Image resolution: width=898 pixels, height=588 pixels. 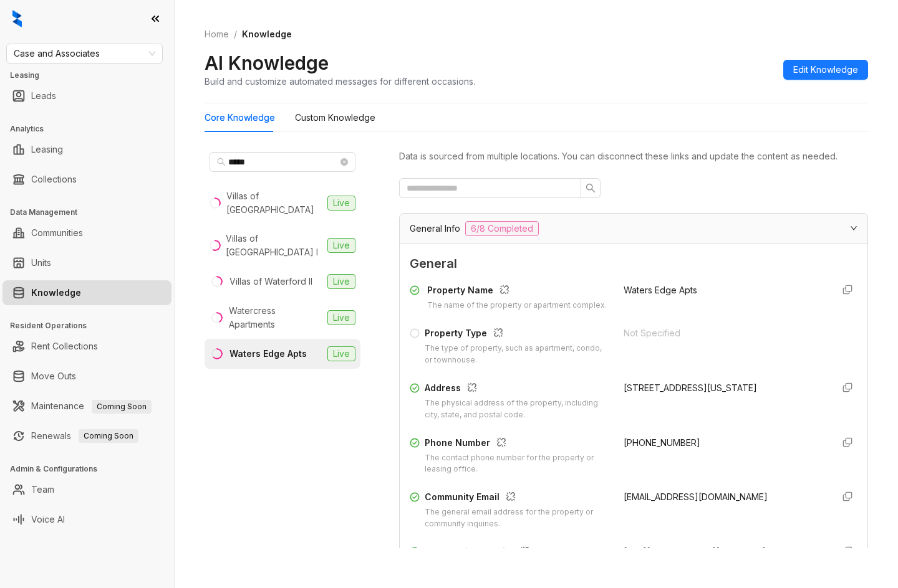 What do you see at coordinates (48, 520) in the screenshot?
I see `a: Voice AI` at bounding box center [48, 520].